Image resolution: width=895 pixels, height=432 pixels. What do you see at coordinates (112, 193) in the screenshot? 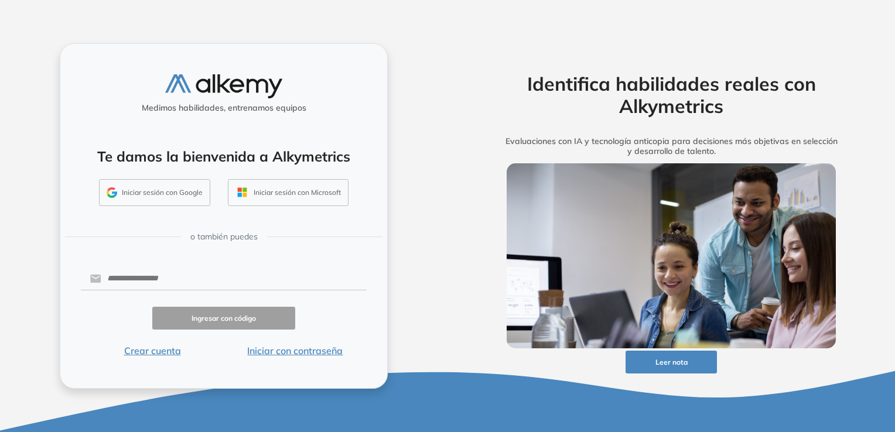
I see `img: GMAIL_ICON` at bounding box center [112, 193].